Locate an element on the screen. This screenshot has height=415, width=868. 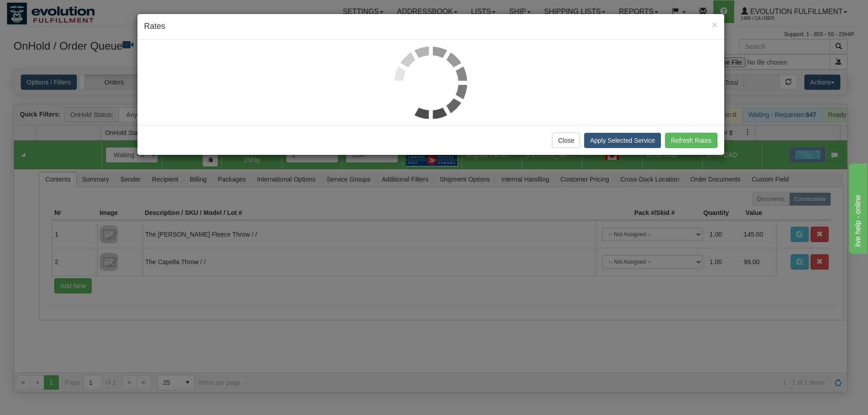
button: Apply Selected Service is located at coordinates (623, 140).